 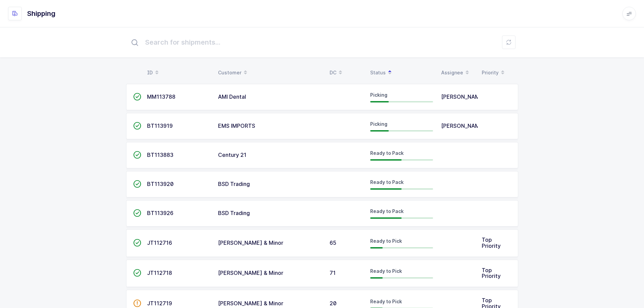 What do you see at coordinates (457, 73) in the screenshot?
I see `div: Assignee` at bounding box center [457, 73].